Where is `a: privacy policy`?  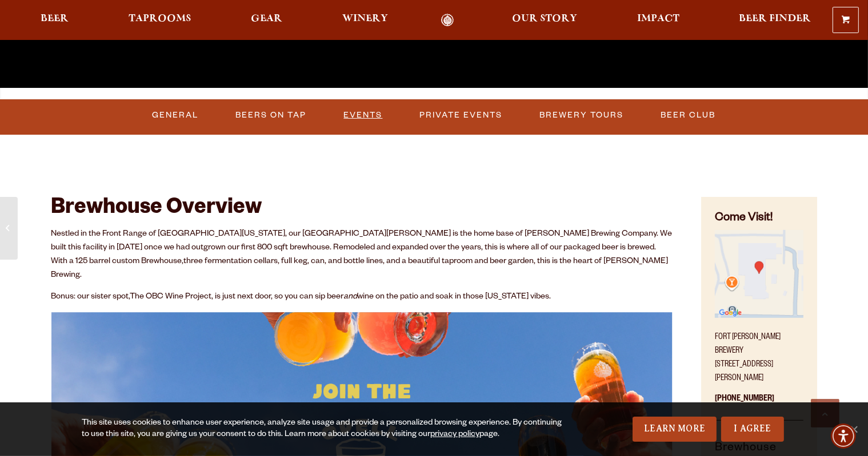
a: privacy policy is located at coordinates (455, 435).